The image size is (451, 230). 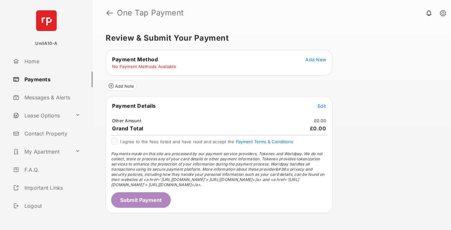 I want to click on td: No Payment Methods Available, so click(x=144, y=66).